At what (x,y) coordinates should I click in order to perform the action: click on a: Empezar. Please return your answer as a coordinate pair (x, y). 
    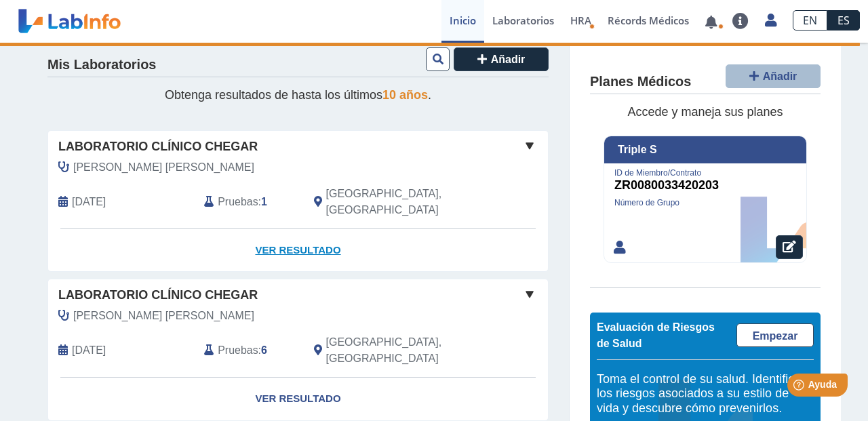
    Looking at the image, I should click on (775, 335).